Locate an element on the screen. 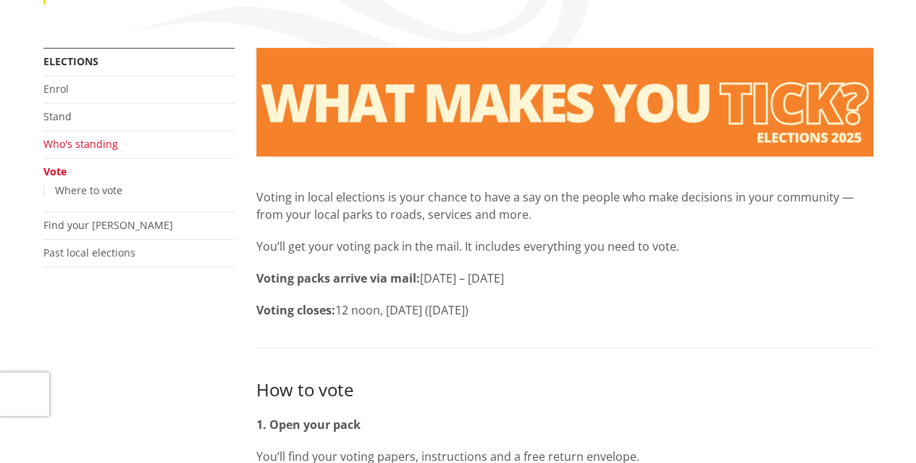 The image size is (916, 463). a: Where to vote is located at coordinates (88, 190).